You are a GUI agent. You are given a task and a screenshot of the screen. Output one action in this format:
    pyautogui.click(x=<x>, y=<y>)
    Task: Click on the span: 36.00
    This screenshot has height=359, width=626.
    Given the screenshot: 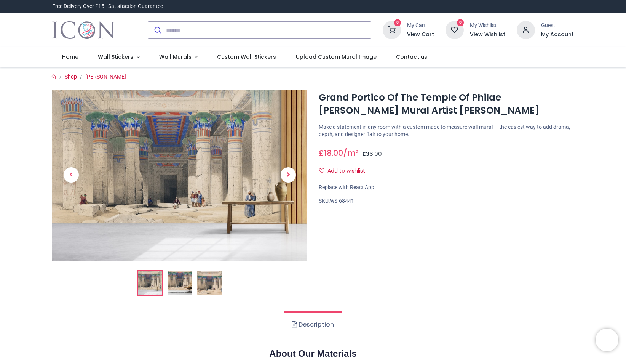 What is the action you would take?
    pyautogui.click(x=374, y=154)
    